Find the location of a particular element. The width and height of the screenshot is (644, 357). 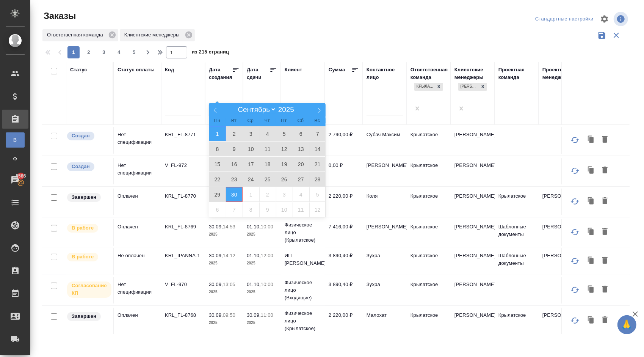

span: 5 is located at coordinates (134, 52).